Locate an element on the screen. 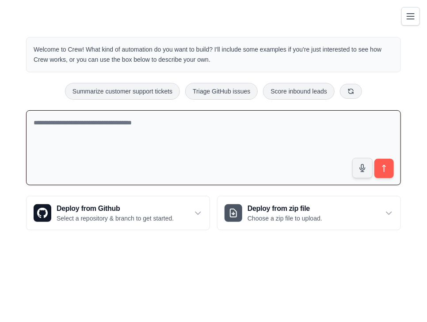  button: Summarize customer support tickets is located at coordinates (122, 91).